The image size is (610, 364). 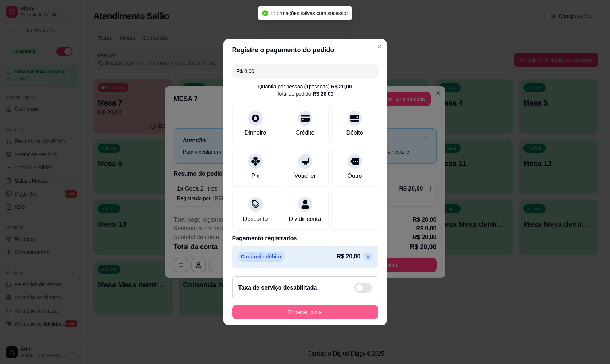 I want to click on header: Registre o pagamento do pedido, so click(x=305, y=50).